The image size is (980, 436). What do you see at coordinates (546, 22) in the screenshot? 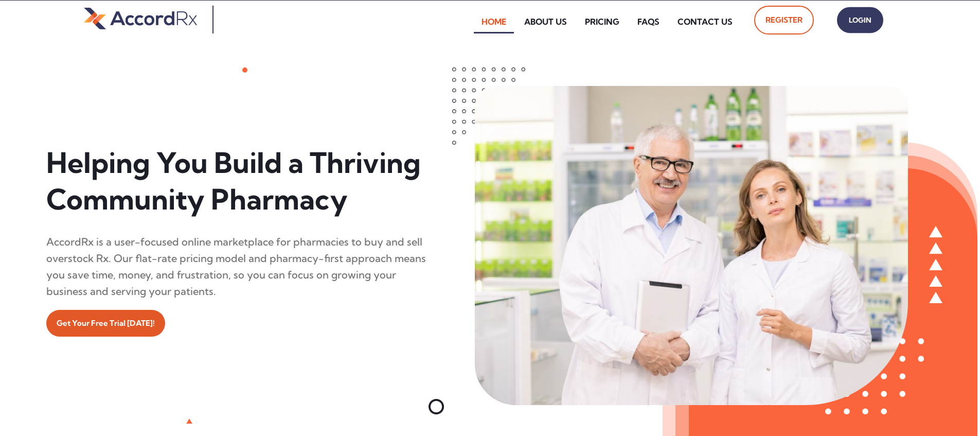
I see `a: About Us` at bounding box center [546, 22].